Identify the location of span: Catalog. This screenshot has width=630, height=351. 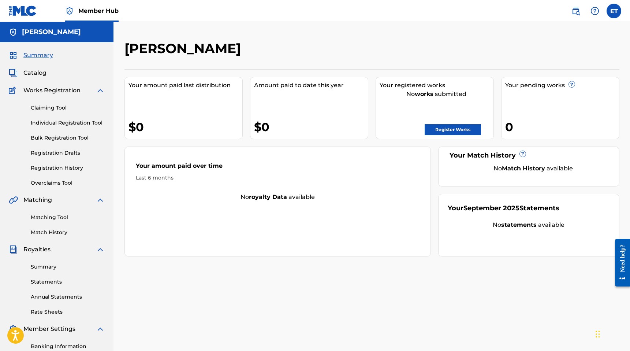
(35, 73).